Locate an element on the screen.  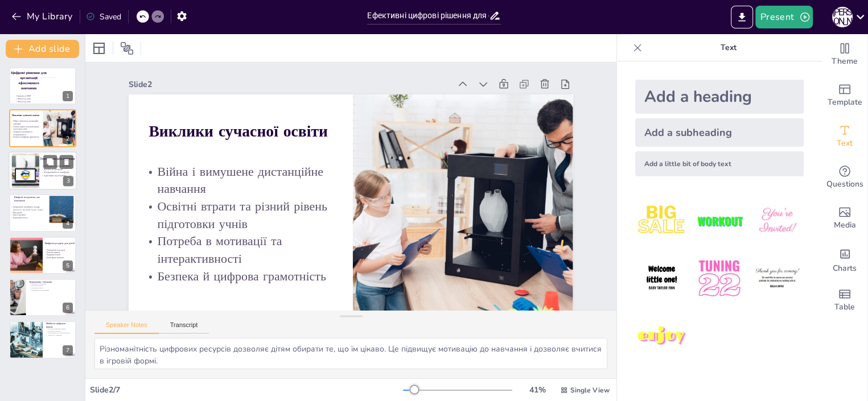
img: 6.jpeg is located at coordinates (777, 278).